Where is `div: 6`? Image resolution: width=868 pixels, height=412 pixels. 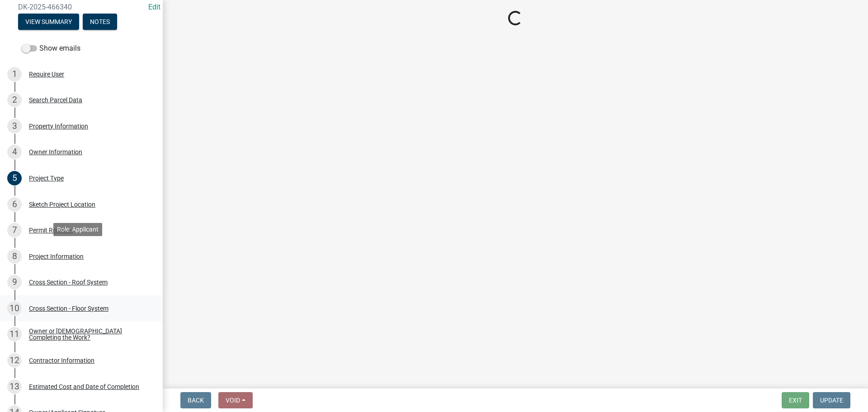 div: 6 is located at coordinates (14, 204).